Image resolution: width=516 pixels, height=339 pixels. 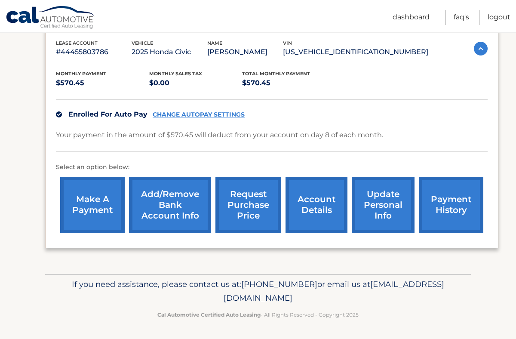 I want to click on a: account details, so click(x=316, y=205).